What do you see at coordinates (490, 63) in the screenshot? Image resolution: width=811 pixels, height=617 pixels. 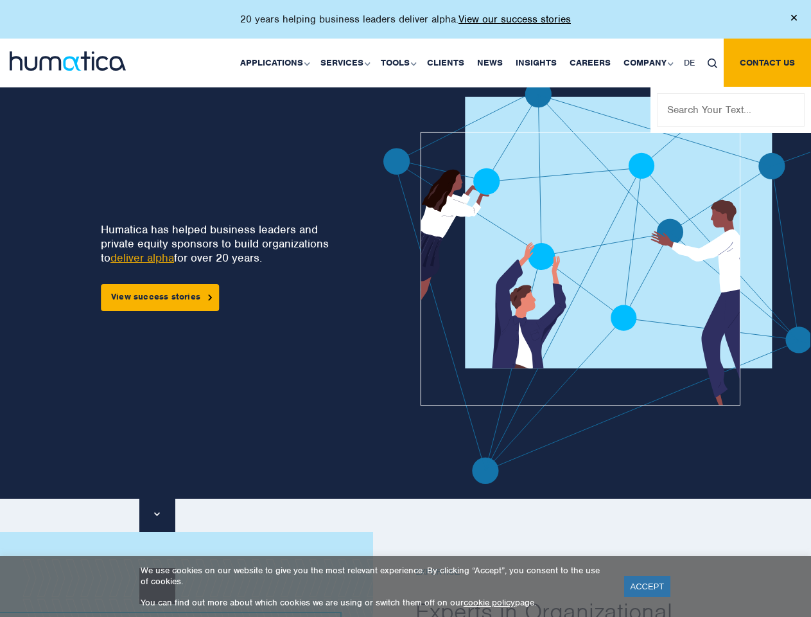 I see `a: News` at bounding box center [490, 63].